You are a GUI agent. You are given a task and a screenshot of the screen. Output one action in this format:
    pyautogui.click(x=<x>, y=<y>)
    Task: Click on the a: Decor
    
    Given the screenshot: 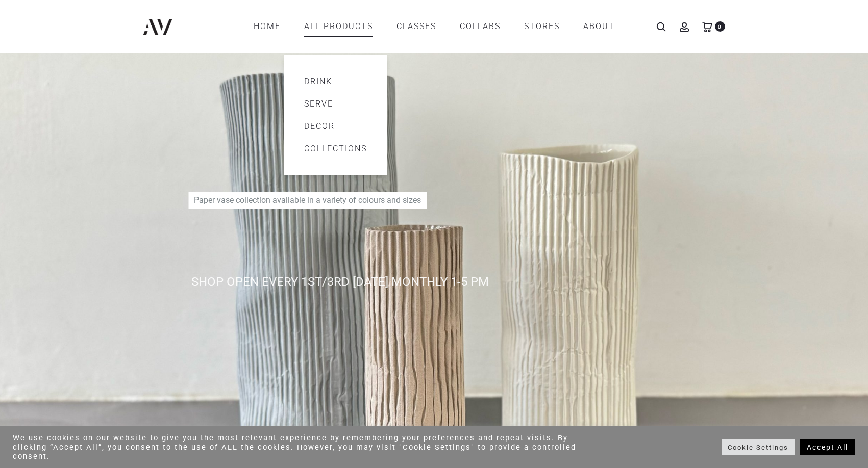 What is the action you would take?
    pyautogui.click(x=335, y=127)
    